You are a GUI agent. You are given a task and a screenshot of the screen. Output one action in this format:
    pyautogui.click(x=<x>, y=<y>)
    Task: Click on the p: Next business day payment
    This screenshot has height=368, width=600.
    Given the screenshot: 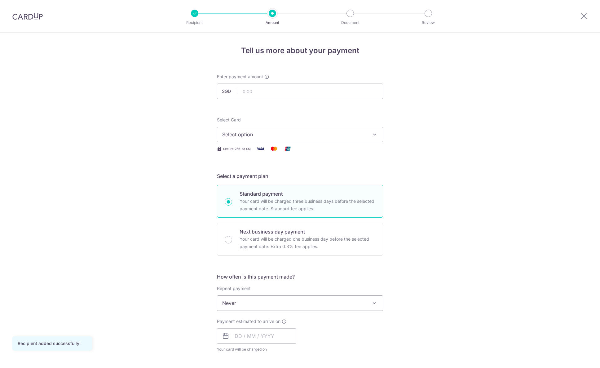 What is the action you would take?
    pyautogui.click(x=308, y=231)
    